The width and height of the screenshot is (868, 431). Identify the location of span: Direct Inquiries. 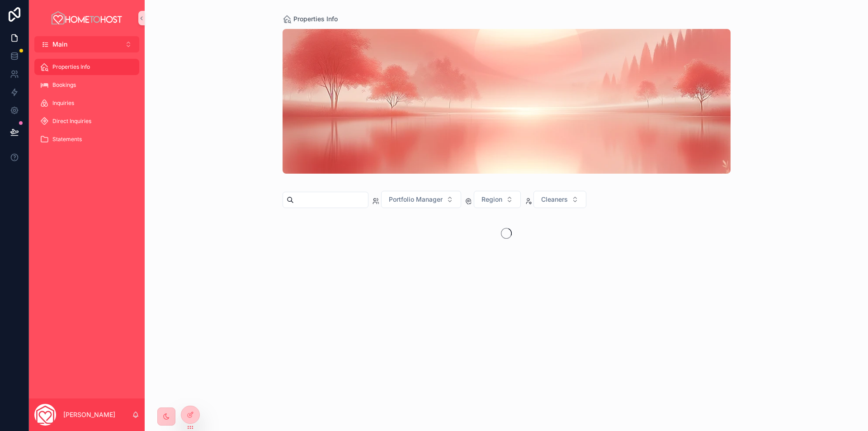
(72, 122).